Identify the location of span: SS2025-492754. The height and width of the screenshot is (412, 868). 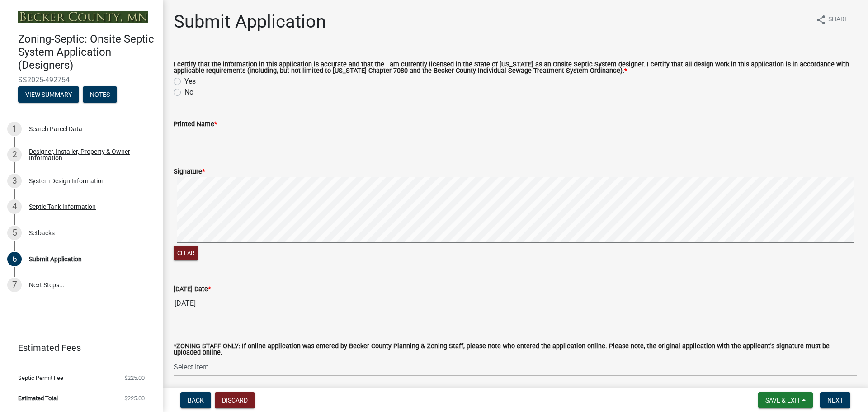
(81, 80).